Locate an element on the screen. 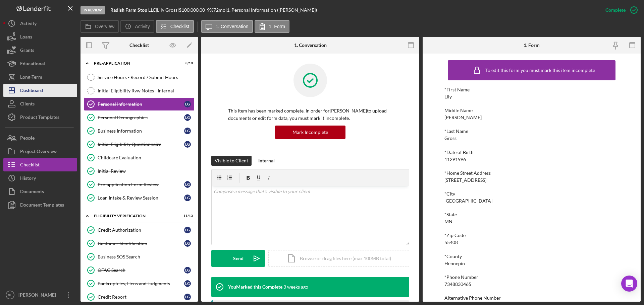  time: 2025-08-08 18:49 is located at coordinates (296, 287).